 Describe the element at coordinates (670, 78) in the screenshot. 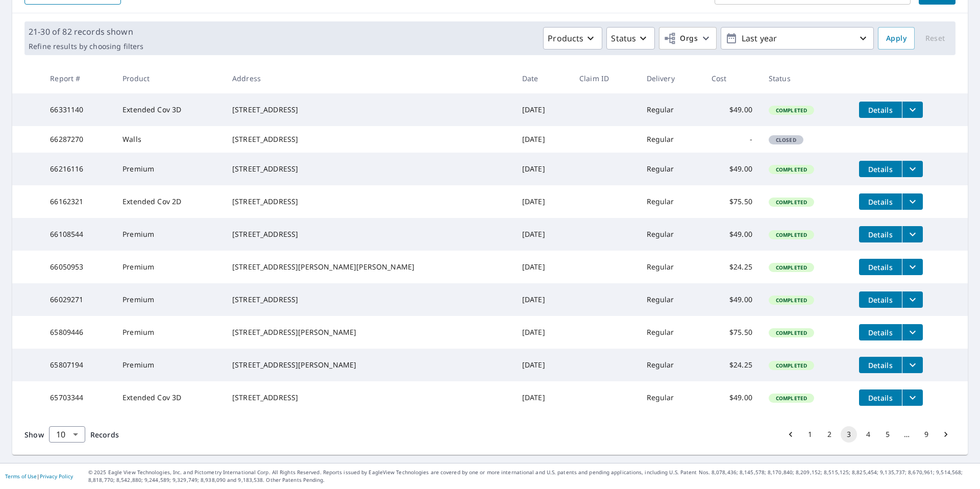

I see `th: Delivery` at that location.